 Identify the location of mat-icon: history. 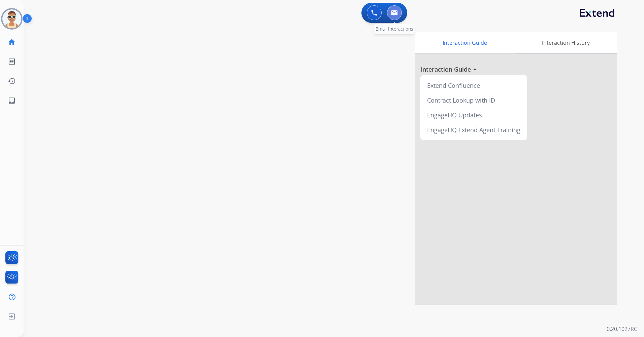
(12, 81).